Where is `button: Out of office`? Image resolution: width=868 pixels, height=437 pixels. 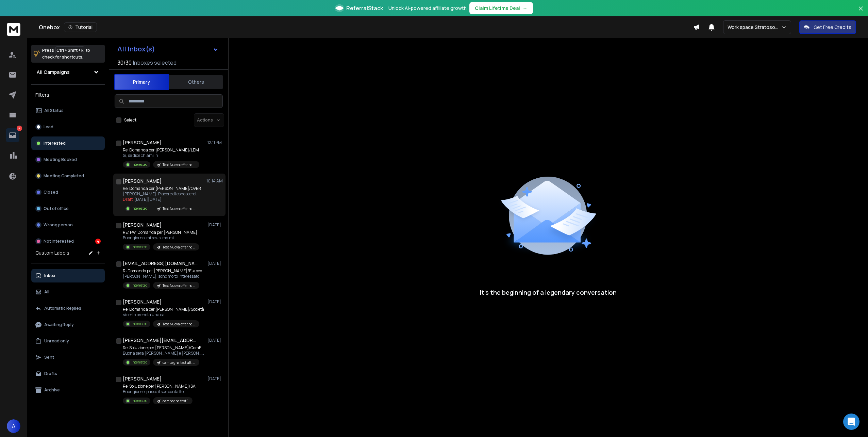 button: Out of office is located at coordinates (68, 208).